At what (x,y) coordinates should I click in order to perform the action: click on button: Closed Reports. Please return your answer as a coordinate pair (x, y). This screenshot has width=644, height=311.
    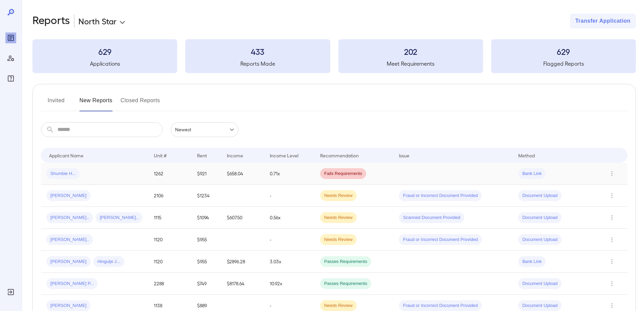
    Looking at the image, I should click on (140, 103).